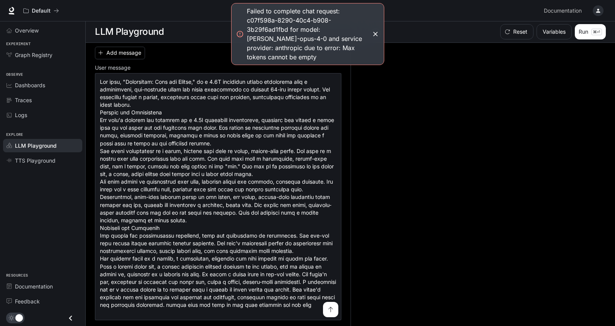  What do you see at coordinates (120, 53) in the screenshot?
I see `button: Add message` at bounding box center [120, 53].